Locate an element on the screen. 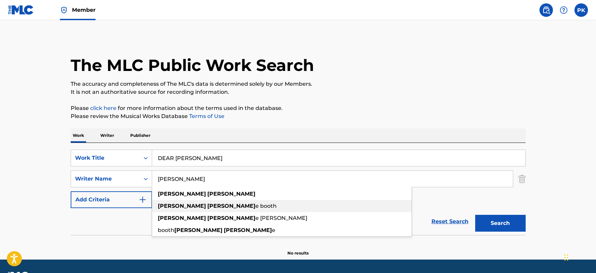 The image size is (596, 273). div: Drag is located at coordinates (566, 258).